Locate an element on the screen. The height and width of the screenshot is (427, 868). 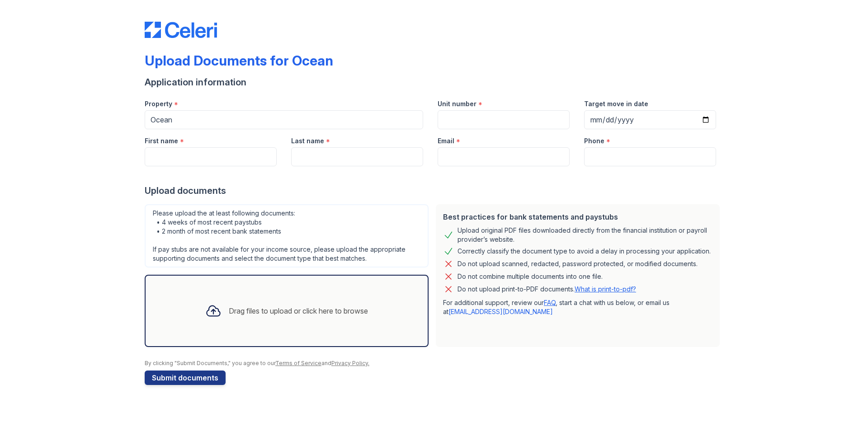
label: First name is located at coordinates (161, 141).